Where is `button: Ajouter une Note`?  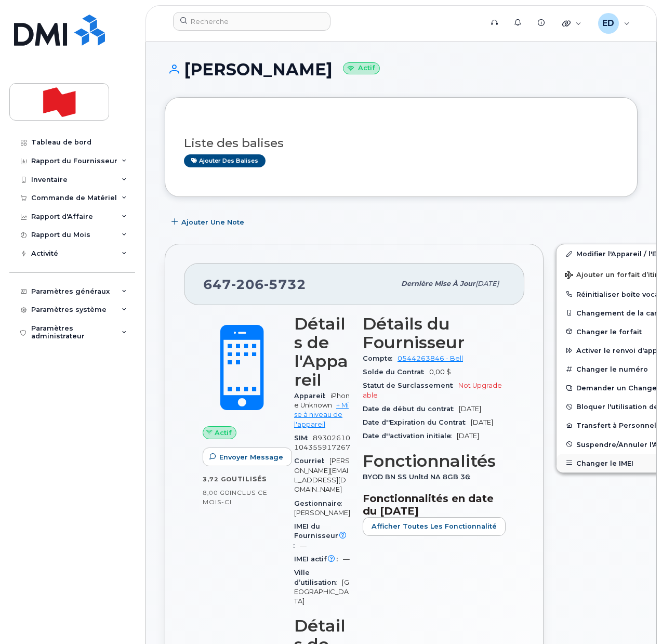
button: Ajouter une Note is located at coordinates (209, 222).